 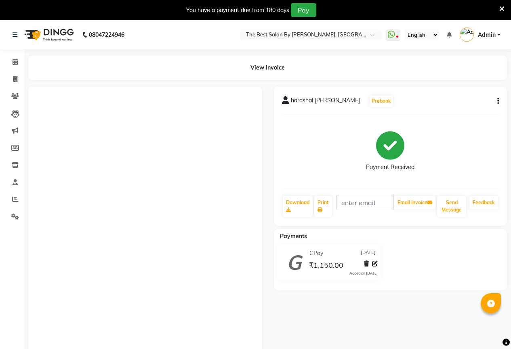 What do you see at coordinates (298, 206) in the screenshot?
I see `a: Download` at bounding box center [298, 206].